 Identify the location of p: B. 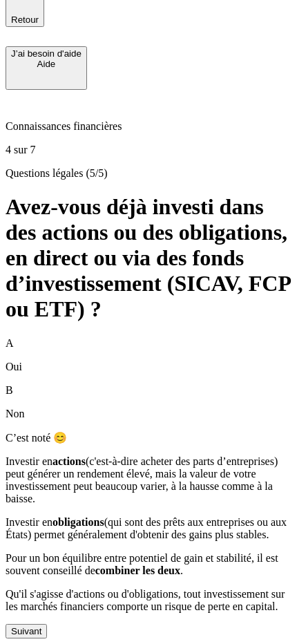
(148, 391).